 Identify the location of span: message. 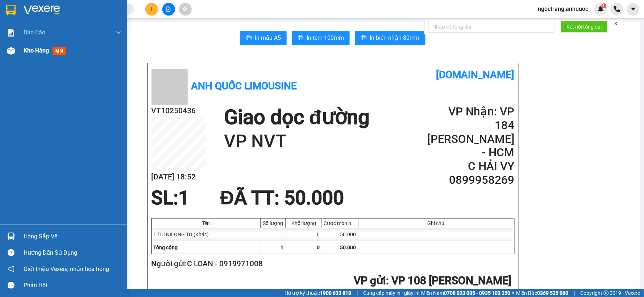
(11, 285).